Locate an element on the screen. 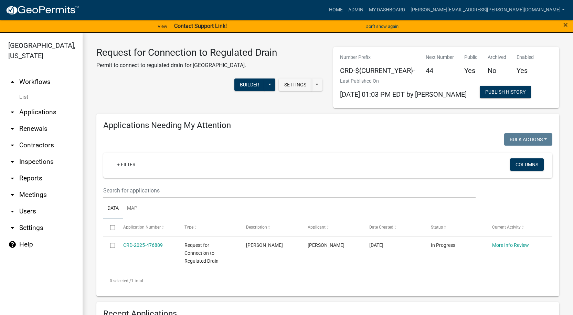 This screenshot has height=315, width=573. a: View is located at coordinates (162, 26).